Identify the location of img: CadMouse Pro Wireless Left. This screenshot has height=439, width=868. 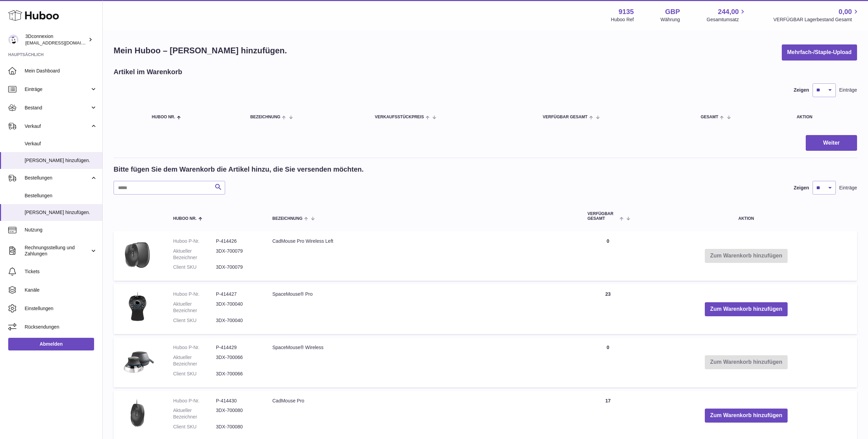
(137, 255).